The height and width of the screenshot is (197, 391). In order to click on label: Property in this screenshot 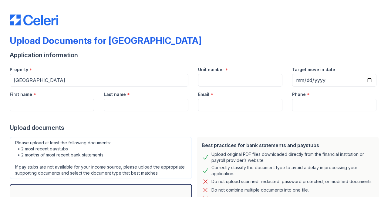, I will do `click(19, 70)`.